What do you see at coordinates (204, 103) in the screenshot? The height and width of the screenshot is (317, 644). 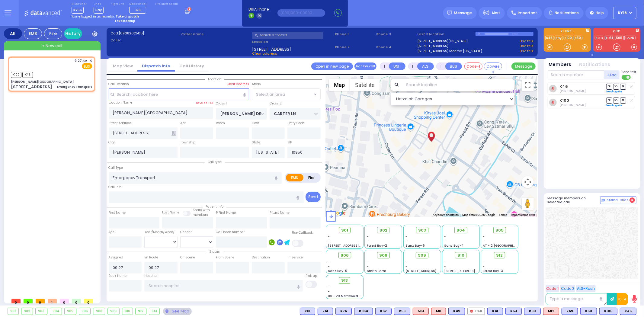 I see `label: Save as POI` at bounding box center [204, 103].